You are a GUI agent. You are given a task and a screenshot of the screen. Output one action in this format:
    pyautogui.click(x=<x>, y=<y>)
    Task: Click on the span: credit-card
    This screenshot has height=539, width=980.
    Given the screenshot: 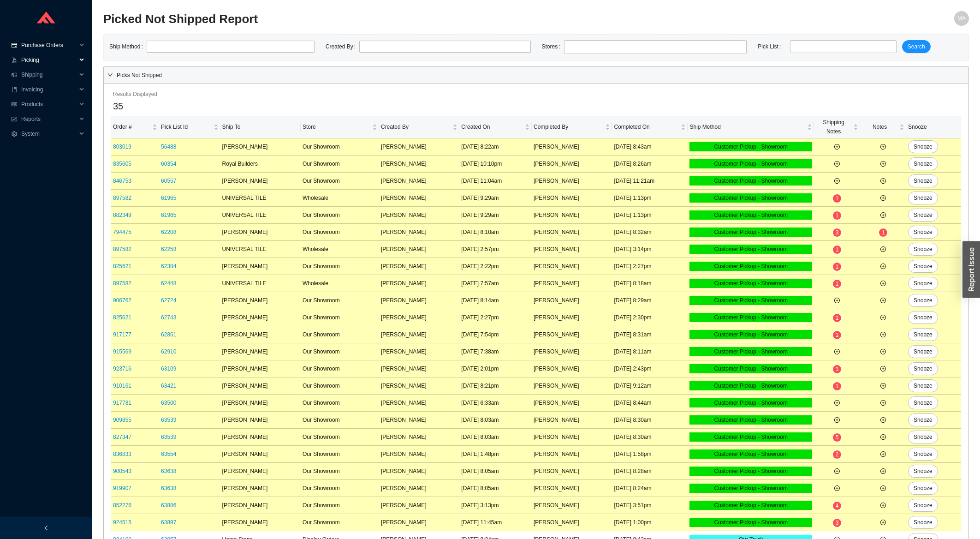 What is the action you would take?
    pyautogui.click(x=15, y=45)
    